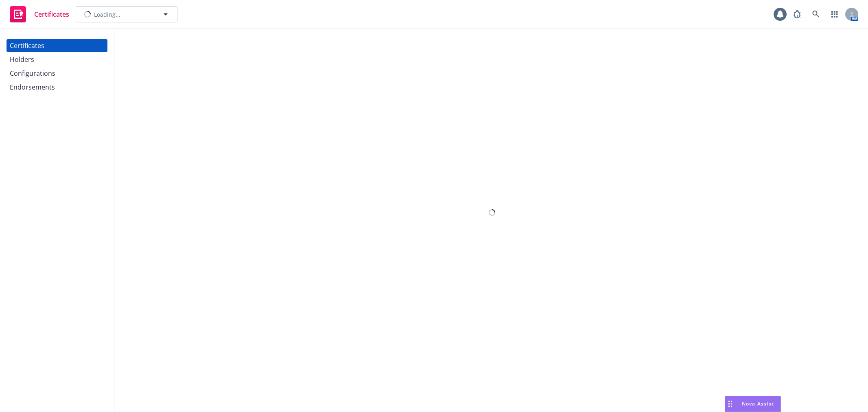 The width and height of the screenshot is (868, 412). I want to click on div: Configurations, so click(33, 73).